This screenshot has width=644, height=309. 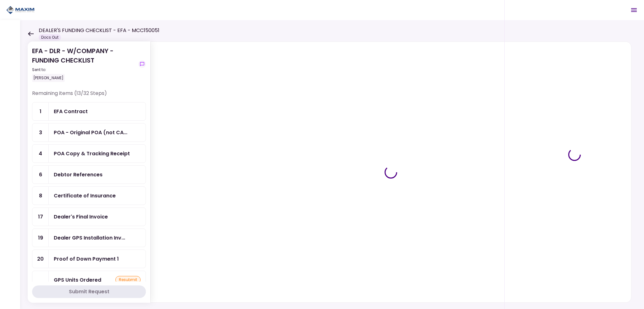 I want to click on div: 24, so click(x=41, y=284).